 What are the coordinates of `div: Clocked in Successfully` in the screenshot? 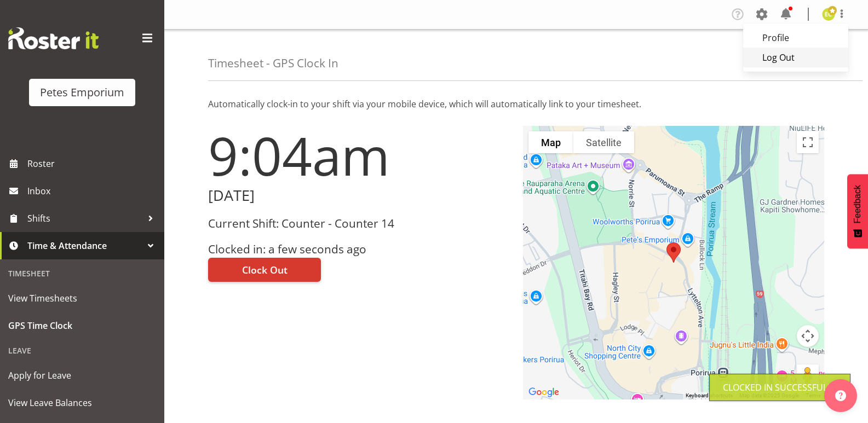 It's located at (780, 388).